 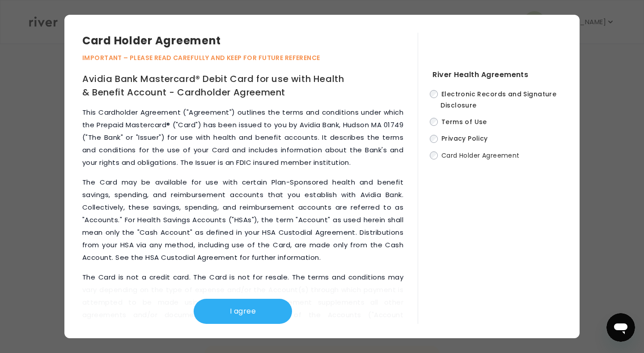 I want to click on h1: Avidia Bank Mastercard® Debit Card for use with Health & Benefit Account - Cardholder Agreement, so click(x=217, y=86).